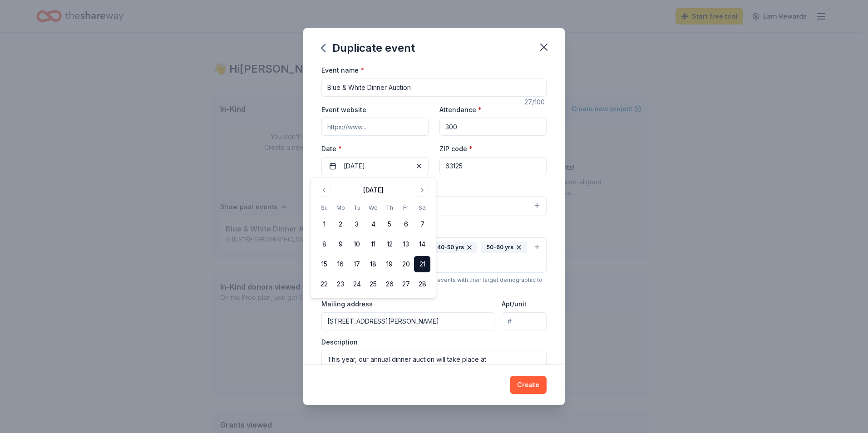 The width and height of the screenshot is (868, 433). What do you see at coordinates (454, 247) in the screenshot?
I see `div: 40-50 yrs` at bounding box center [454, 247].